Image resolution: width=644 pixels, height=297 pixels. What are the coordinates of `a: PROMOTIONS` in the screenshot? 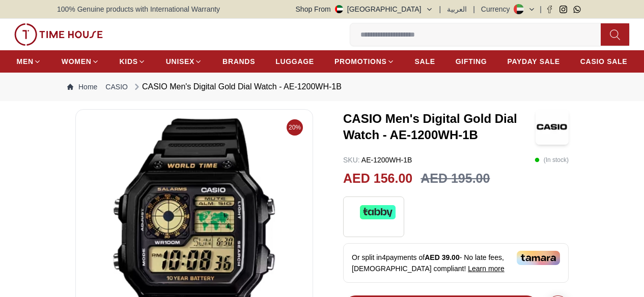 It's located at (365, 61).